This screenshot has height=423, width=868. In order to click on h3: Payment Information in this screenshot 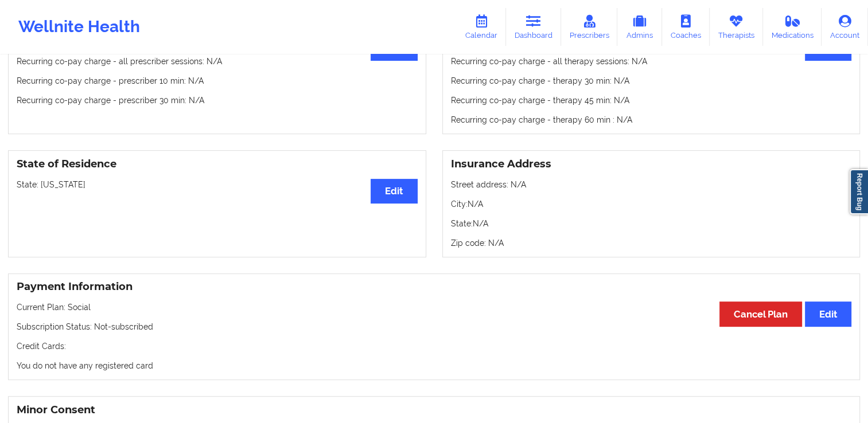, I will do `click(434, 286)`.